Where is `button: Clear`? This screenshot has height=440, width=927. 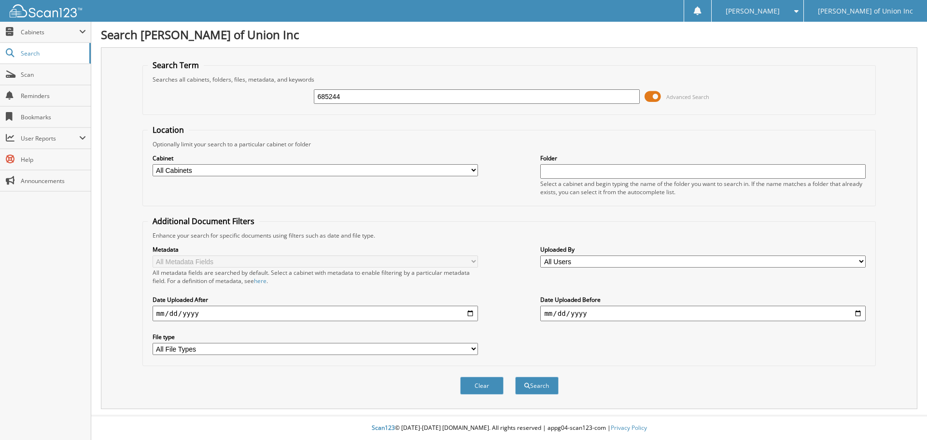
button: Clear is located at coordinates (482, 385).